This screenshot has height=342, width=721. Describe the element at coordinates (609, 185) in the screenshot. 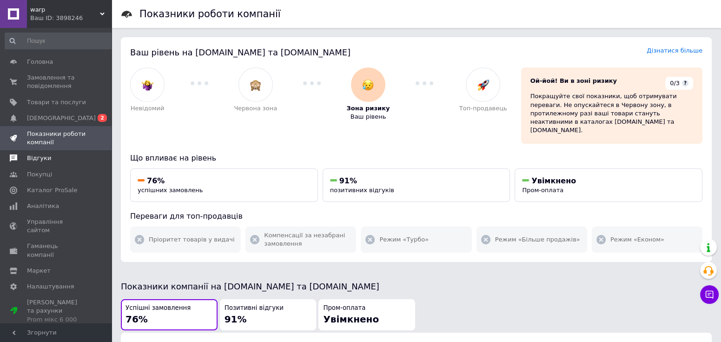

I see `button: УвімкненоПром-оплата` at that location.